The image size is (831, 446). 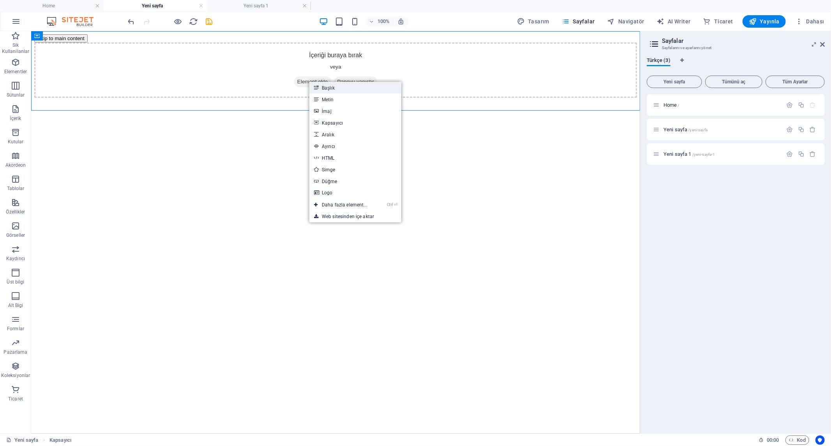 I want to click on button: Tümünü aç, so click(x=734, y=82).